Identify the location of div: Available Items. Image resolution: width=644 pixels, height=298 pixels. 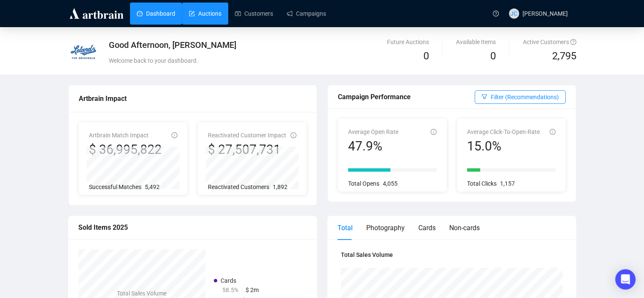
(476, 42).